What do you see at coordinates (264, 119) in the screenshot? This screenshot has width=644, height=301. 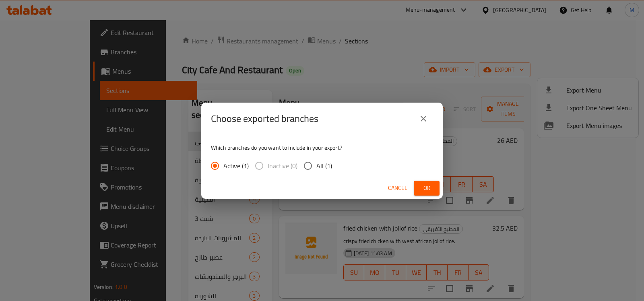 I see `h2: Choose exported branches` at bounding box center [264, 119].